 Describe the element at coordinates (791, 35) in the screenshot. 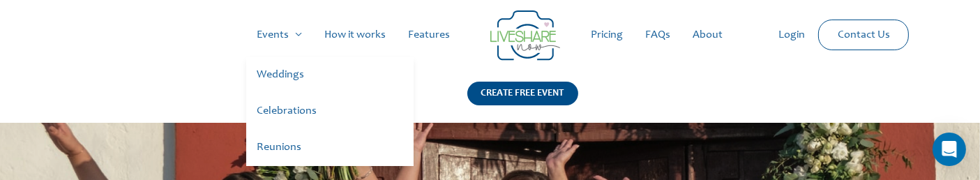

I see `a: Login` at that location.